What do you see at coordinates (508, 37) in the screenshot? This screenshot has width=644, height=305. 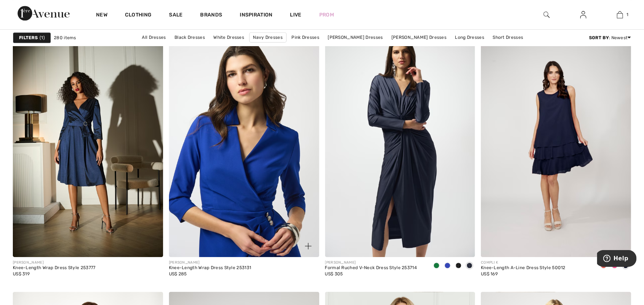 I see `a: Short Dresses` at bounding box center [508, 37].